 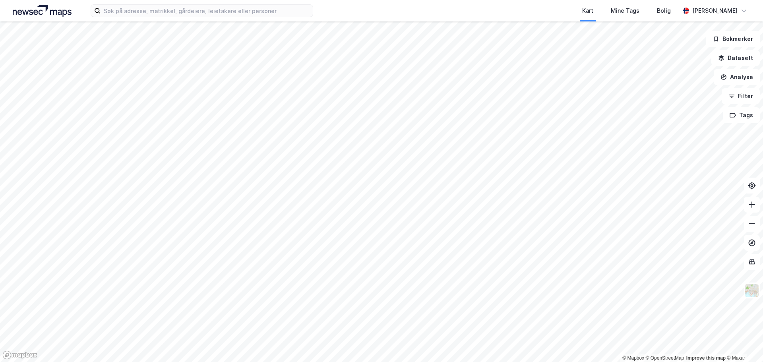 What do you see at coordinates (737, 77) in the screenshot?
I see `button: Analyse` at bounding box center [737, 77].